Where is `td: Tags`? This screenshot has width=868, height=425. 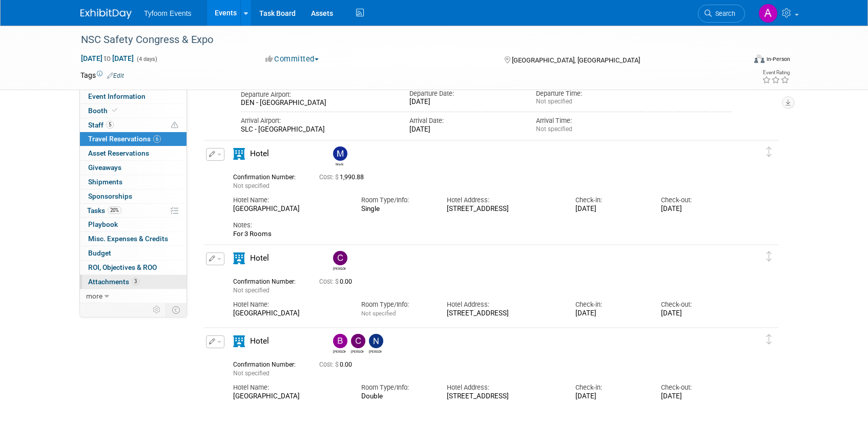 td: Tags is located at coordinates (102, 75).